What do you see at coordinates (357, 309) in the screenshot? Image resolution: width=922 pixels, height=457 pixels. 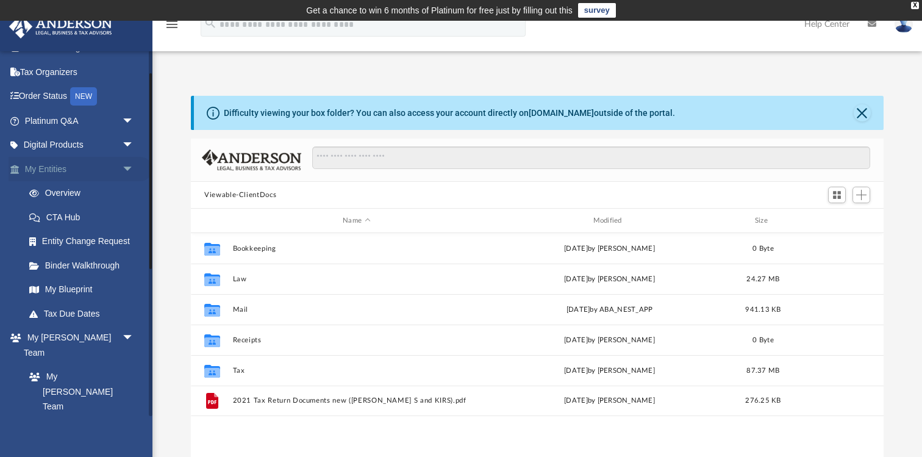 I see `button: Mail` at bounding box center [357, 309].